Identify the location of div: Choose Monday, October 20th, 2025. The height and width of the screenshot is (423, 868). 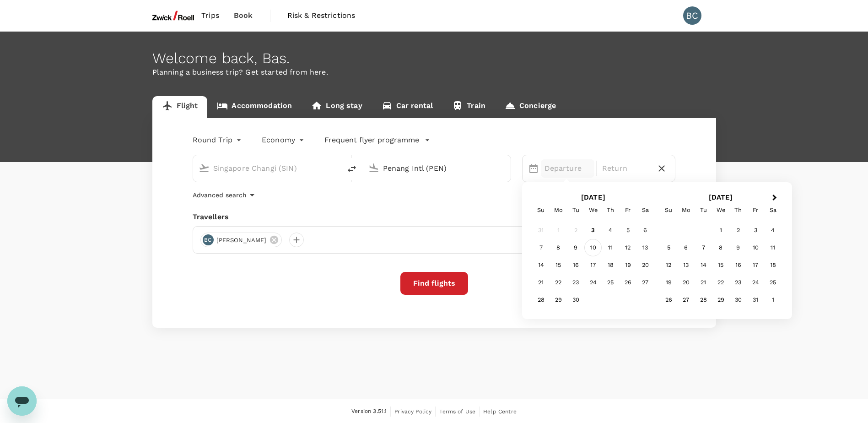
(686, 282).